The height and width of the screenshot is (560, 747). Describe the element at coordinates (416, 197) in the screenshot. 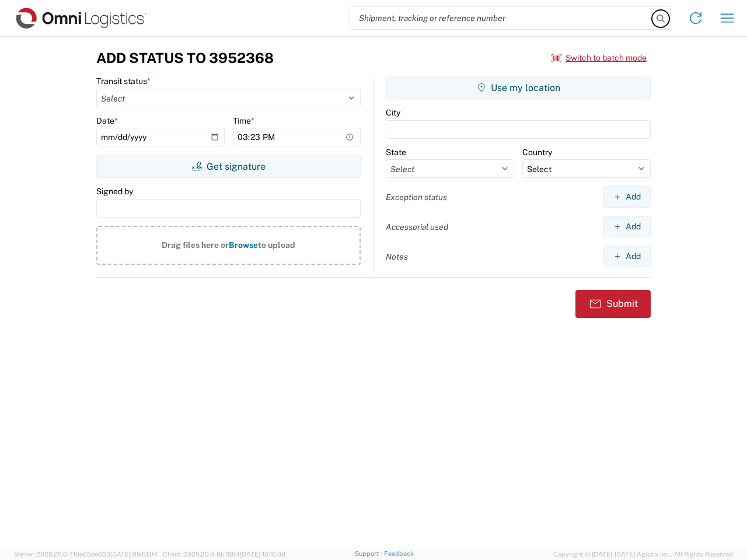

I see `label: Exception status` at that location.